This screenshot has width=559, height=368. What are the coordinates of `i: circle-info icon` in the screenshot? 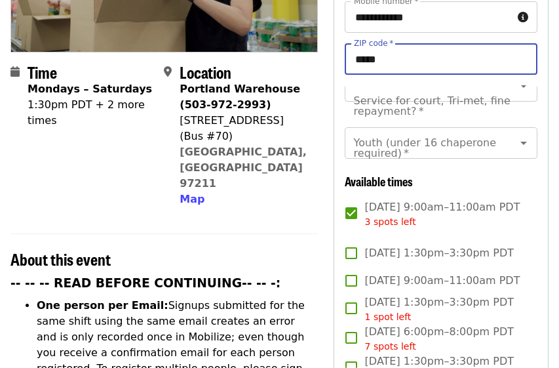 It's located at (523, 17).